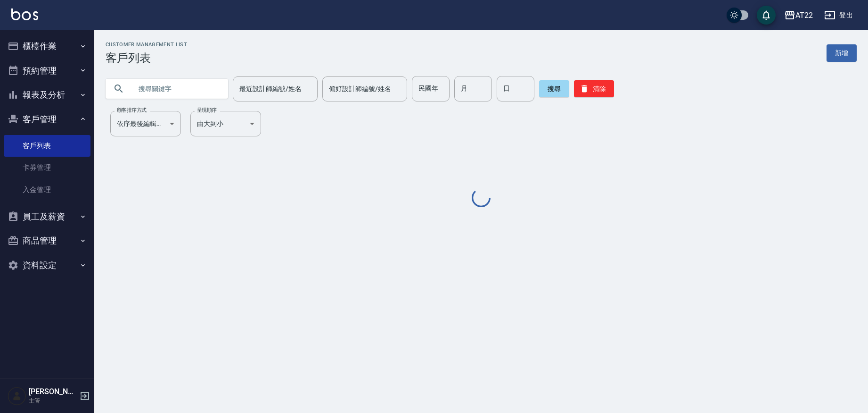 This screenshot has height=413, width=868. Describe the element at coordinates (841, 53) in the screenshot. I see `a: 新增` at that location.